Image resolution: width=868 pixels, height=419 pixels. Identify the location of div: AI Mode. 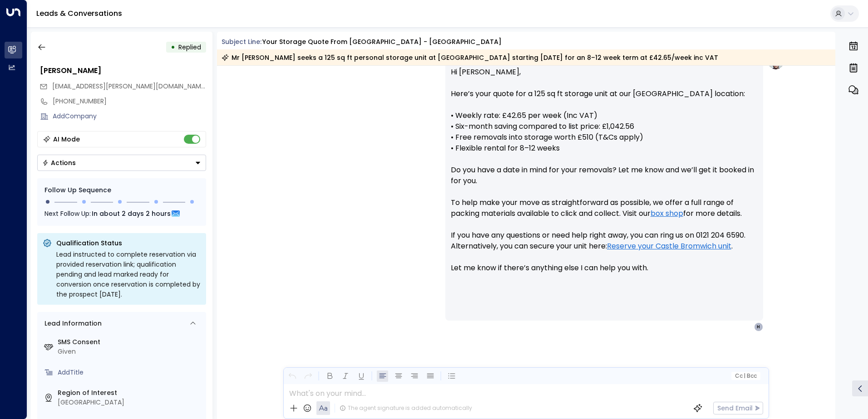
(66, 139).